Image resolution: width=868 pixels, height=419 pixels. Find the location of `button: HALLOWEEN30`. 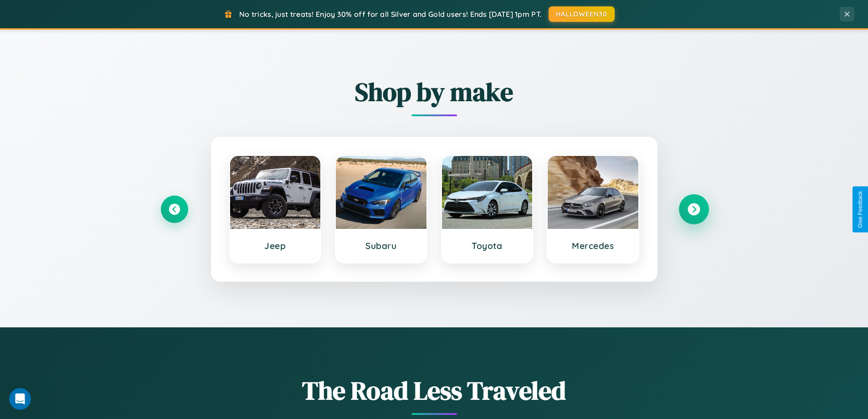

button: HALLOWEEN30 is located at coordinates (582, 14).